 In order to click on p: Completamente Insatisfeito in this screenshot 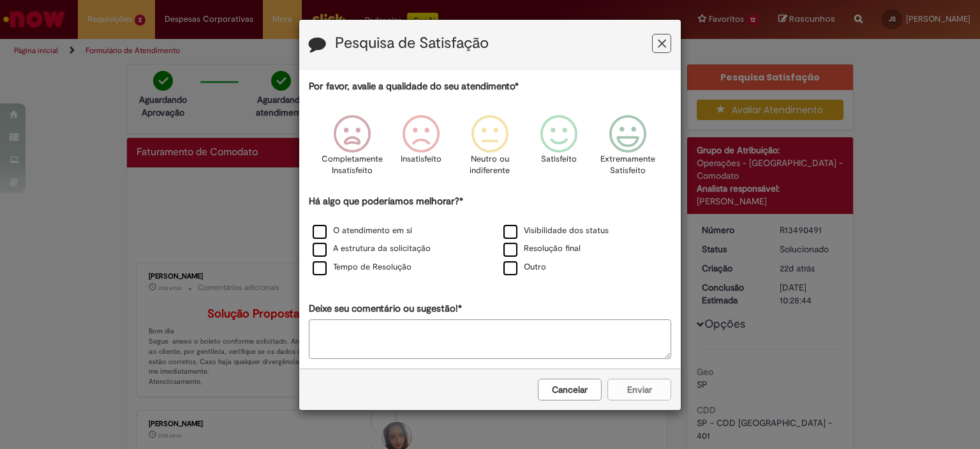, I will do `click(352, 165)`.